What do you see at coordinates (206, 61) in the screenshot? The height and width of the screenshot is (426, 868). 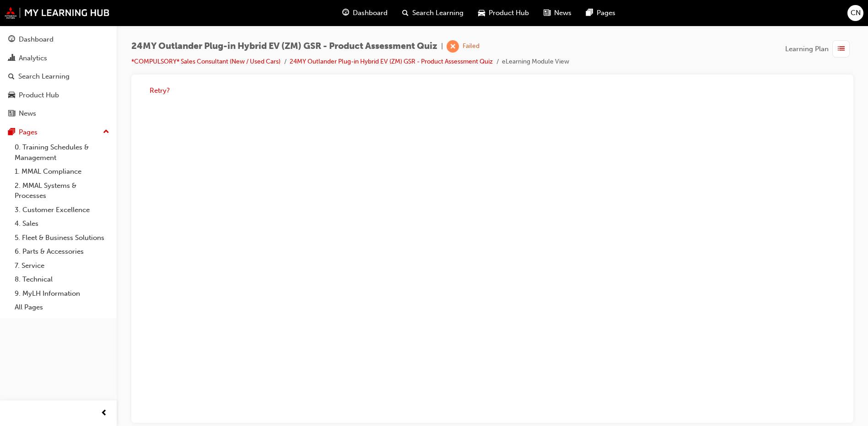 I see `a: *COMPULSORY* Sales Consultant (New / Used Cars)` at bounding box center [206, 61].